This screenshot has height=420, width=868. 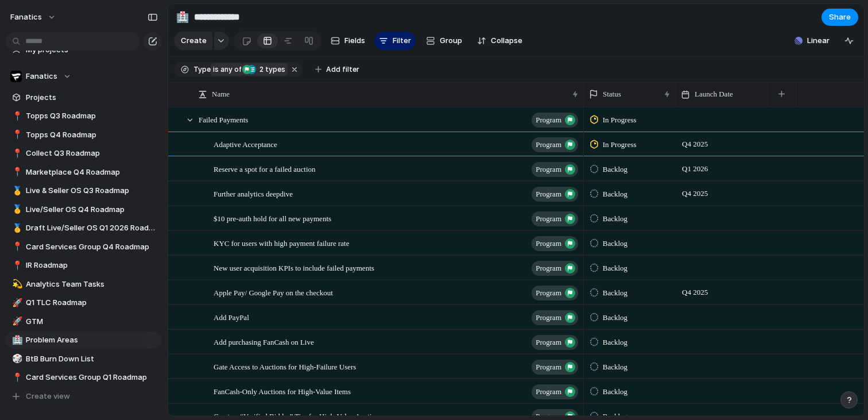 I want to click on span: fanatics, so click(x=26, y=17).